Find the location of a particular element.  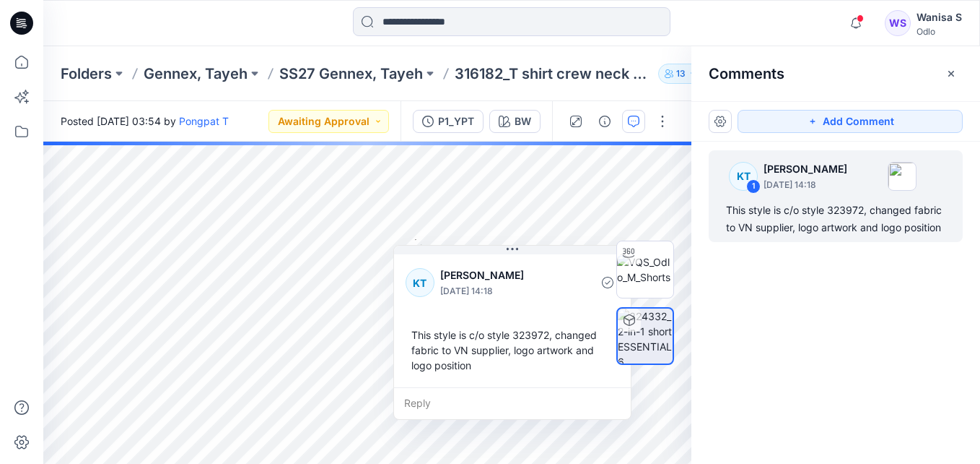

div: Odlo is located at coordinates (939, 31).